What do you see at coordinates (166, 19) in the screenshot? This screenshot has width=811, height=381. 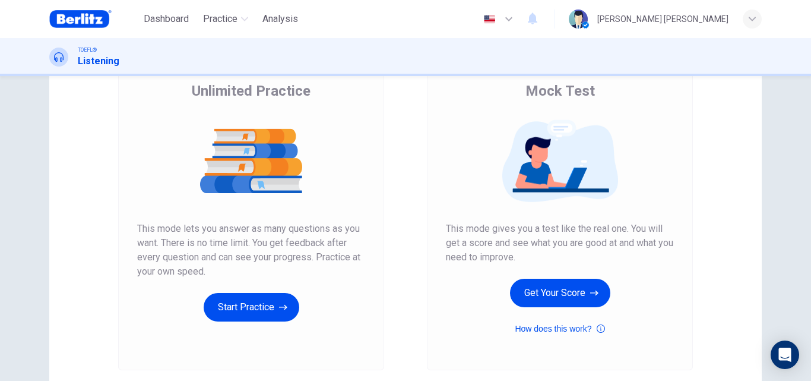 I see `button: Dashboard` at bounding box center [166, 19].